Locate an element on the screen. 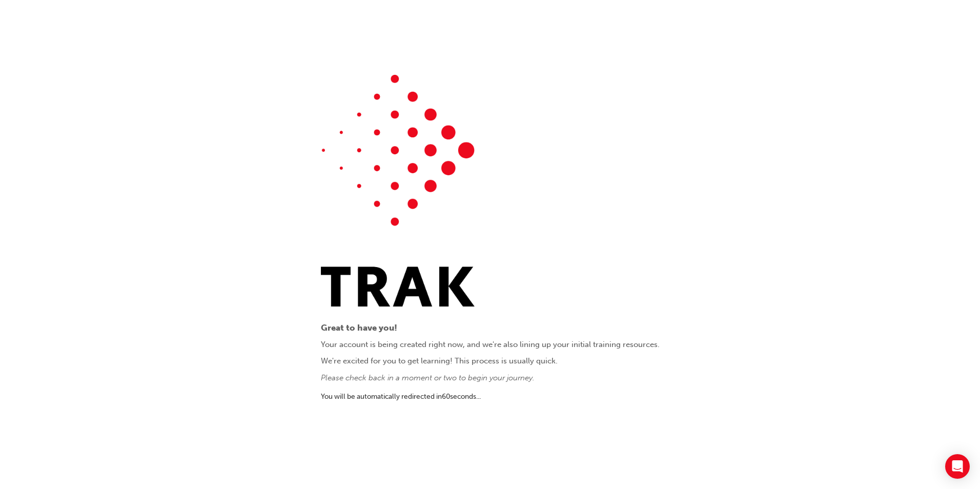  img: Trak is located at coordinates (398, 191).